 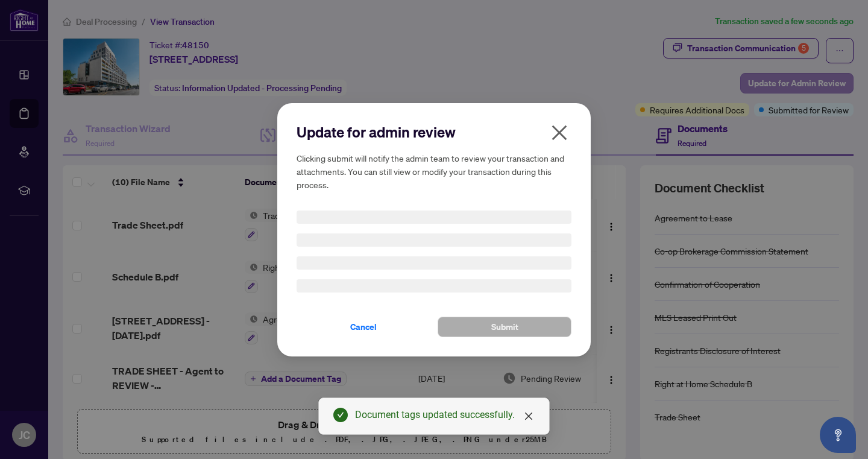 I want to click on button: Open asap, so click(x=838, y=435).